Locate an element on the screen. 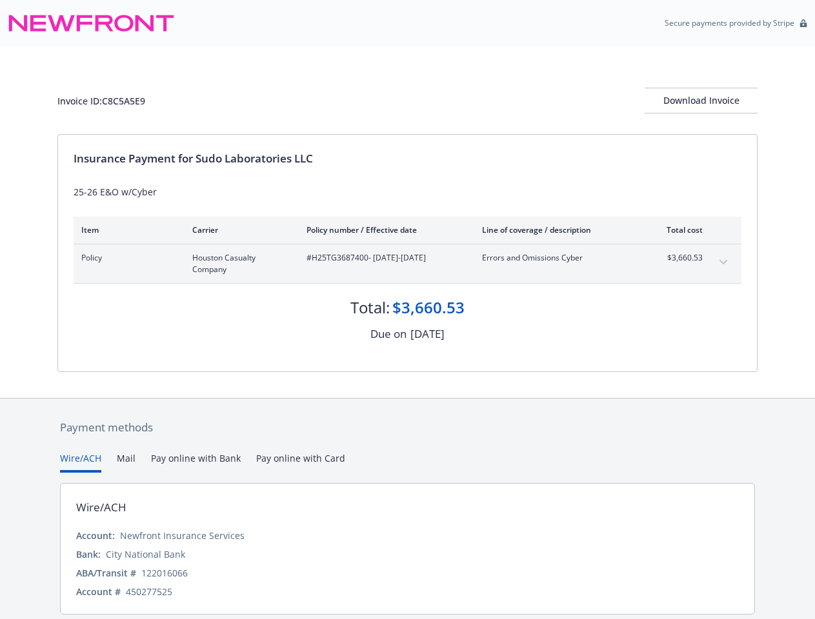 This screenshot has width=815, height=619. button: Mail is located at coordinates (126, 462).